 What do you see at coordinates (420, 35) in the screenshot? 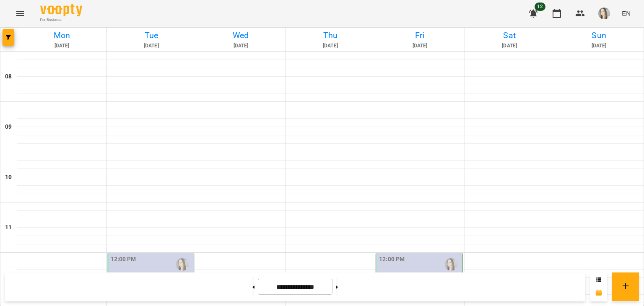
I see `h6: Fri` at bounding box center [420, 35].